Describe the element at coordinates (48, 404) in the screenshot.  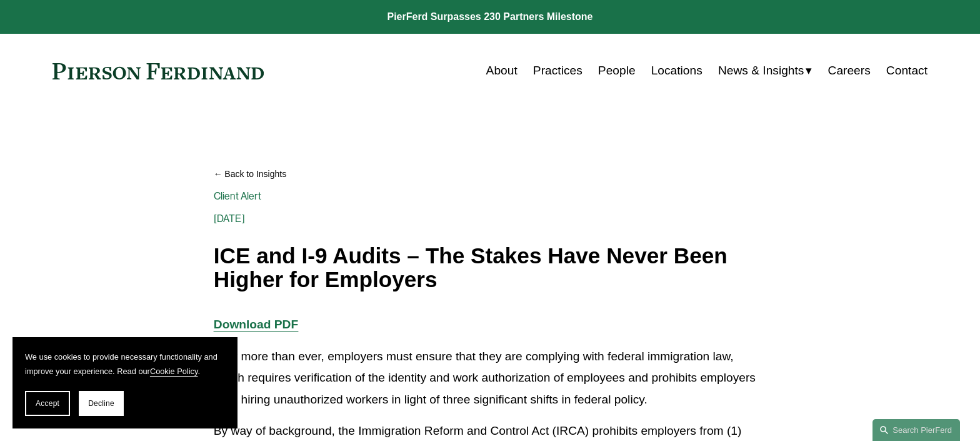
I see `button: Accept` at that location.